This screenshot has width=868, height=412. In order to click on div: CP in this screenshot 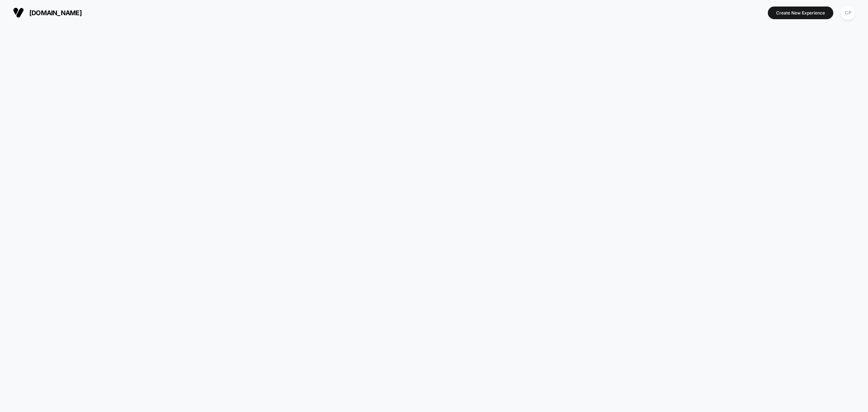, I will do `click(848, 13)`.